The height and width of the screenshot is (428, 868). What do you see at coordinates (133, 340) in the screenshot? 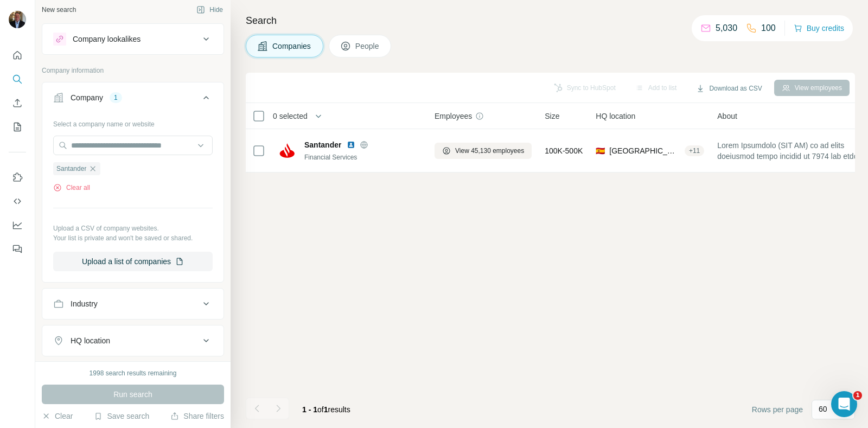
I see `button: HQ location` at bounding box center [133, 340].